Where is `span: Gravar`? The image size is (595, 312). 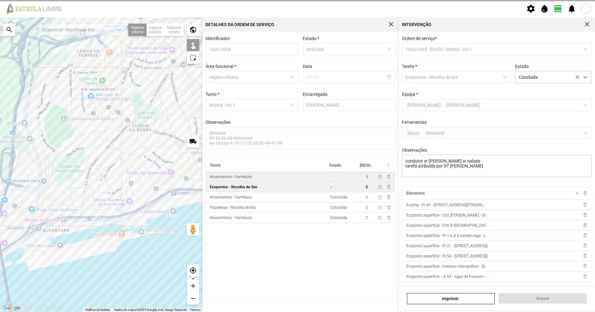
span: Gravar is located at coordinates (543, 298).